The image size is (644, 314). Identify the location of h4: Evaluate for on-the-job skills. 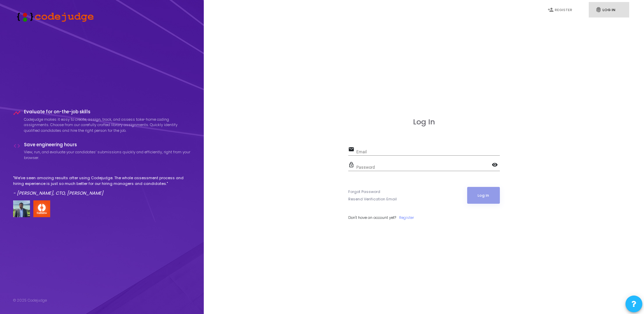
(107, 112).